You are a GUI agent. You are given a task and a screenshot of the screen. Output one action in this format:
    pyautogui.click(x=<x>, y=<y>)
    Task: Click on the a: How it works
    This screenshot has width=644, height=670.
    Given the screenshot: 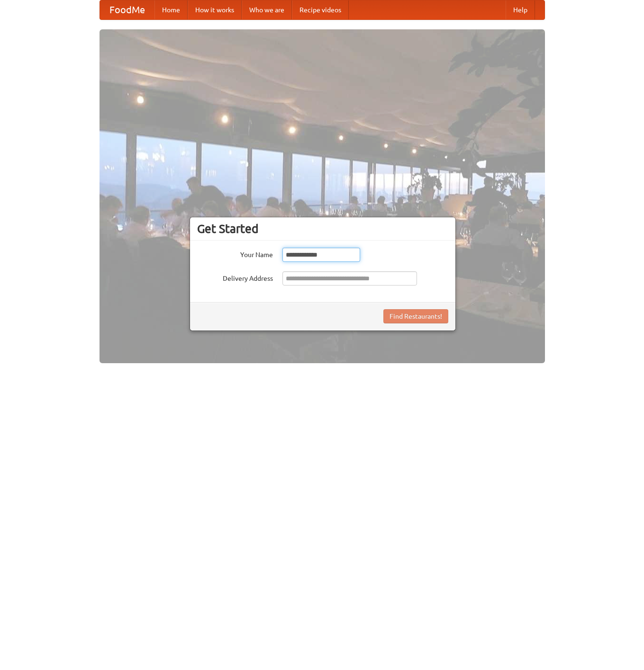 What is the action you would take?
    pyautogui.click(x=214, y=10)
    